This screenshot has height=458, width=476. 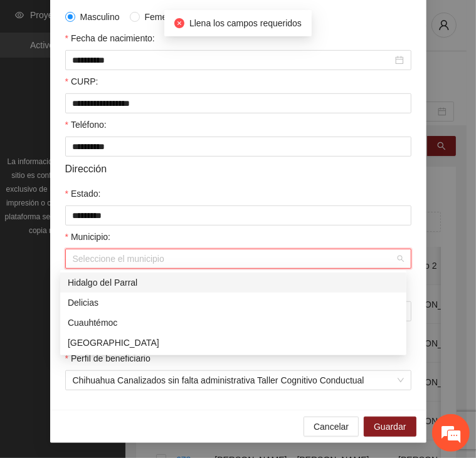 I want to click on label: Municipio:, so click(x=88, y=237).